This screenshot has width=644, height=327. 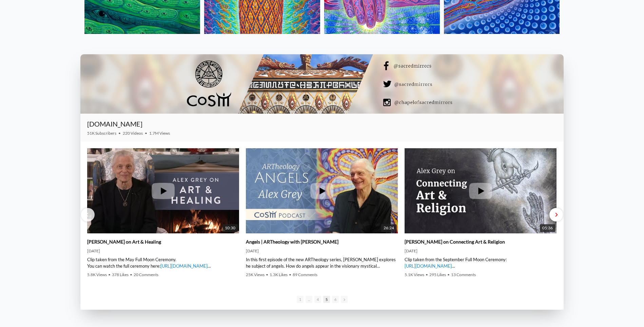 What do you see at coordinates (230, 228) in the screenshot?
I see `span: 10:30` at bounding box center [230, 228].